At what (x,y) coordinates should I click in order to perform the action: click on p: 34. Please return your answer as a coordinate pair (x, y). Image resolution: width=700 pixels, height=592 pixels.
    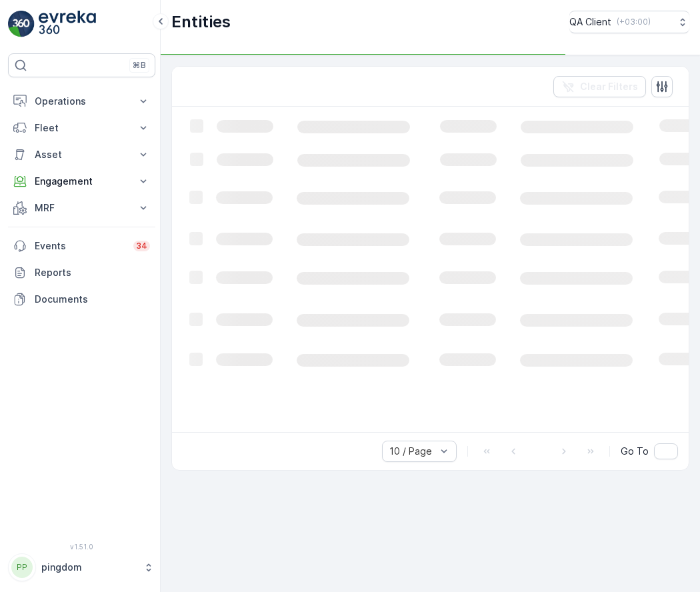
    Looking at the image, I should click on (141, 246).